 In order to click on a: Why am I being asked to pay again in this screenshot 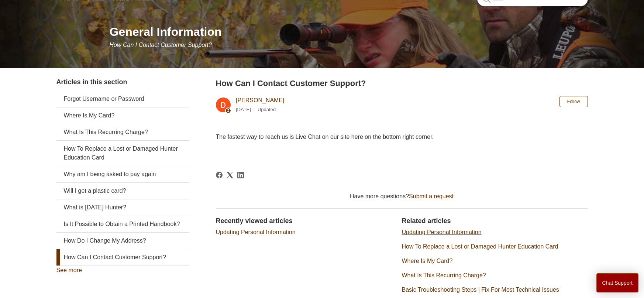, I will do `click(123, 175)`.